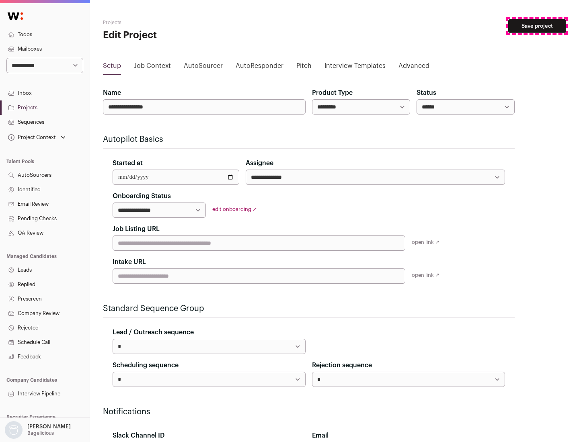  I want to click on div: Project Context, so click(31, 137).